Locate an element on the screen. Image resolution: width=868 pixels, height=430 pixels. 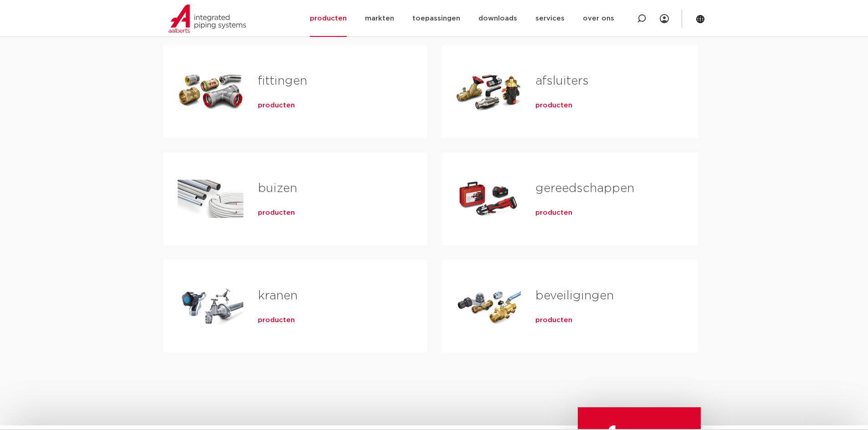
a: beveiligingen is located at coordinates (574, 296).